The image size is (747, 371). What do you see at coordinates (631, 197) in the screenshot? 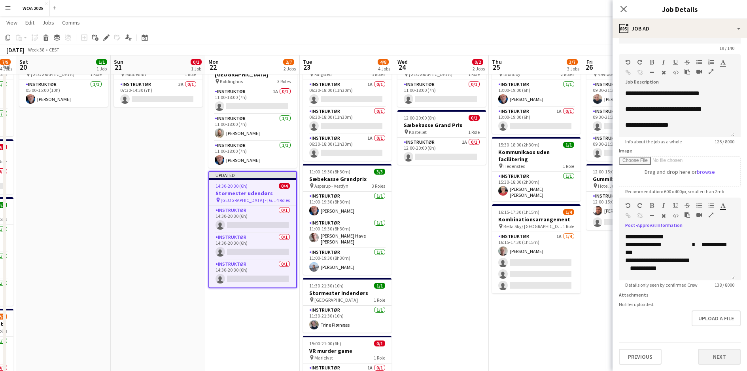
I see `app-job-card: 12:00-15:00 (3h)1/2Gummibådsregatta Hotel Juelsminde Strand1 RoleInstruktør1A1/212:00-15:00 (3h)[...` at bounding box center [631, 197].